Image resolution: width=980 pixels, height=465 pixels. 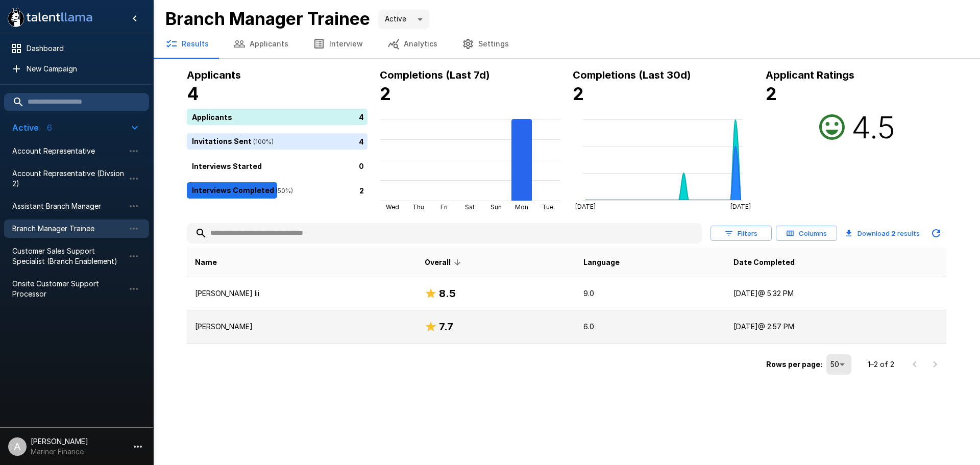 What do you see at coordinates (521, 207) in the screenshot?
I see `tspan: Mon` at bounding box center [521, 207].